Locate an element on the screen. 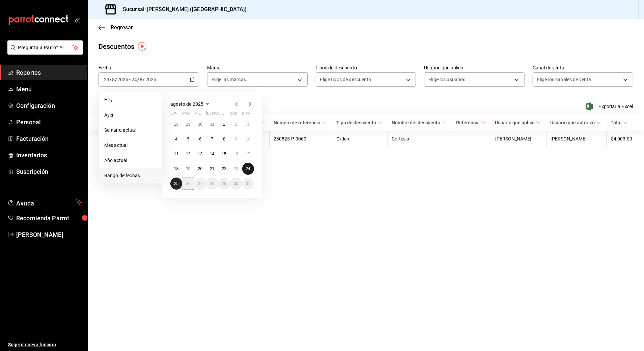 This screenshot has width=644, height=351. button: 15 de agosto de 2025 is located at coordinates (224, 154).